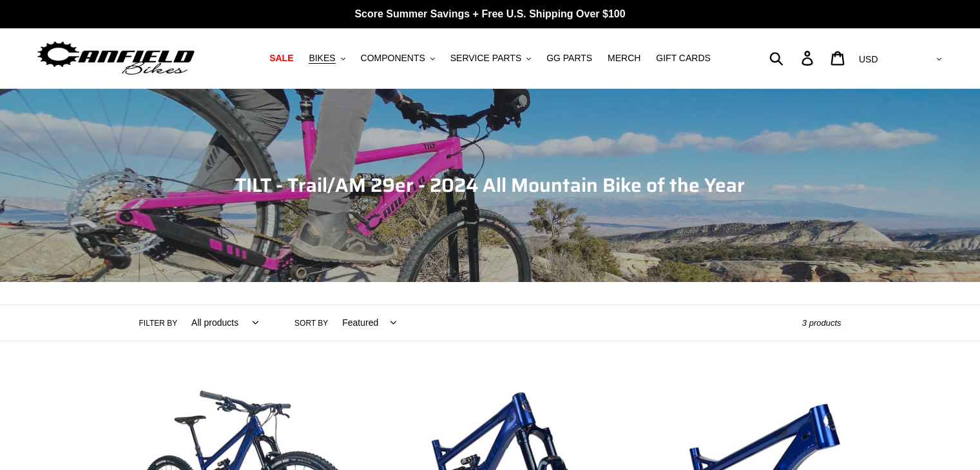  What do you see at coordinates (159, 323) in the screenshot?
I see `label: Filter by` at bounding box center [159, 323].